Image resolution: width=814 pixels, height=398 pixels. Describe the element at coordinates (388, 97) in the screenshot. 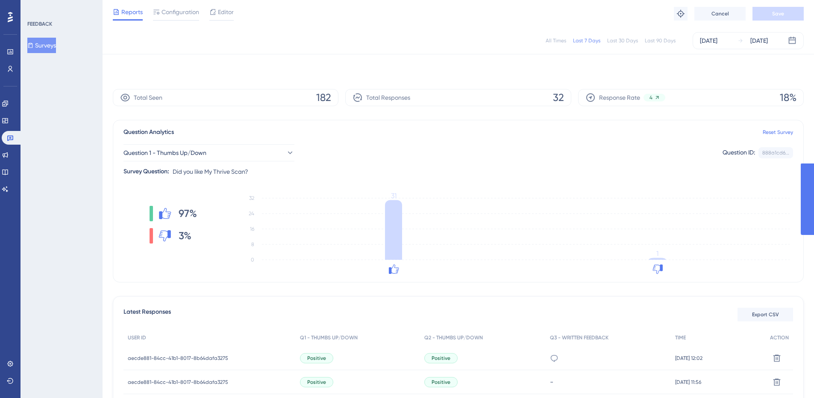

I see `span: Total Responses` at that location.